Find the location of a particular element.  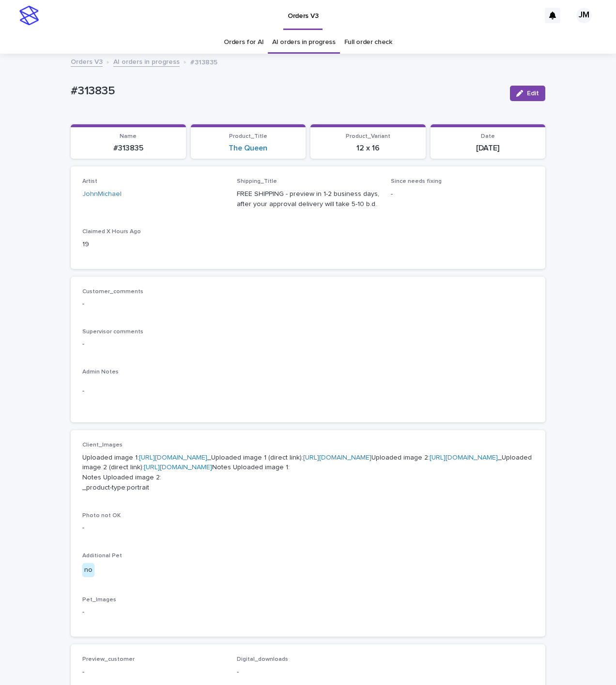

span: Since needs fixing is located at coordinates (415, 182).